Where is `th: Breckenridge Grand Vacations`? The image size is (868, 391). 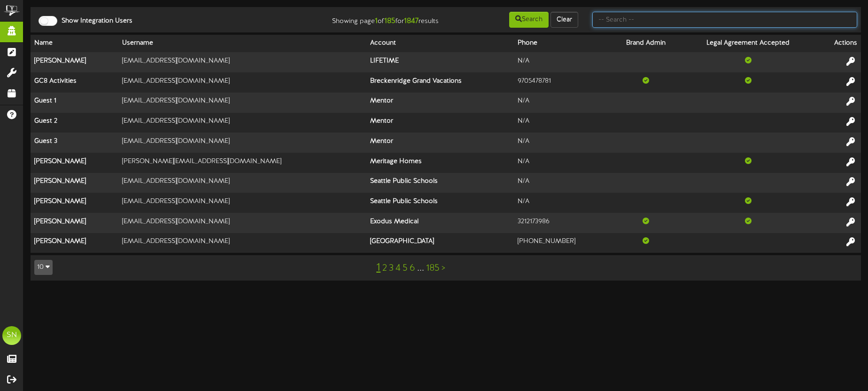
th: Breckenridge Grand Vacations is located at coordinates (440, 82).